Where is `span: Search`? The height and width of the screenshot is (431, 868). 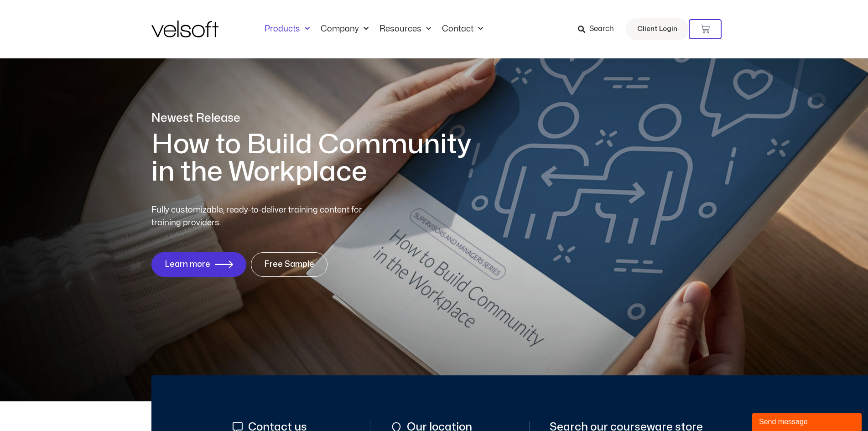
span: Search is located at coordinates (602, 29).